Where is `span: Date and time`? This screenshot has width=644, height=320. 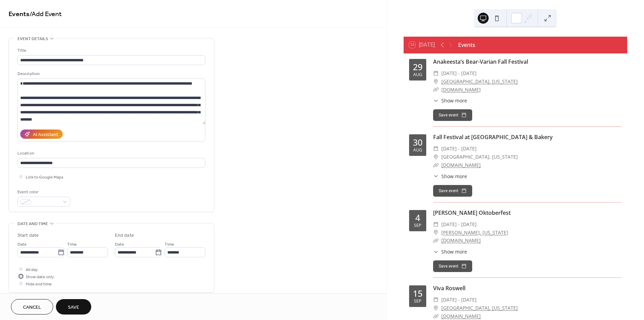 span: Date and time is located at coordinates (32, 224).